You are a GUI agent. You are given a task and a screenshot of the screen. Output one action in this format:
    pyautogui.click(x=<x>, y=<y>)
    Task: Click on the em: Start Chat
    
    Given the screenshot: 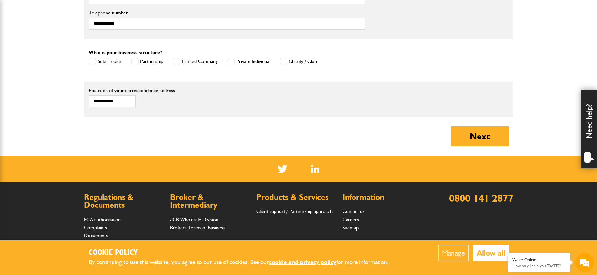 What is the action you would take?
    pyautogui.click(x=99, y=197)
    